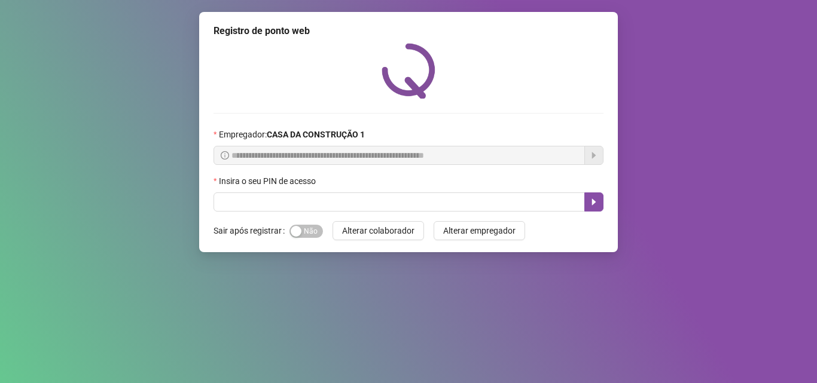 This screenshot has width=817, height=383. What do you see at coordinates (378, 231) in the screenshot?
I see `span: Alterar colaborador` at bounding box center [378, 231].